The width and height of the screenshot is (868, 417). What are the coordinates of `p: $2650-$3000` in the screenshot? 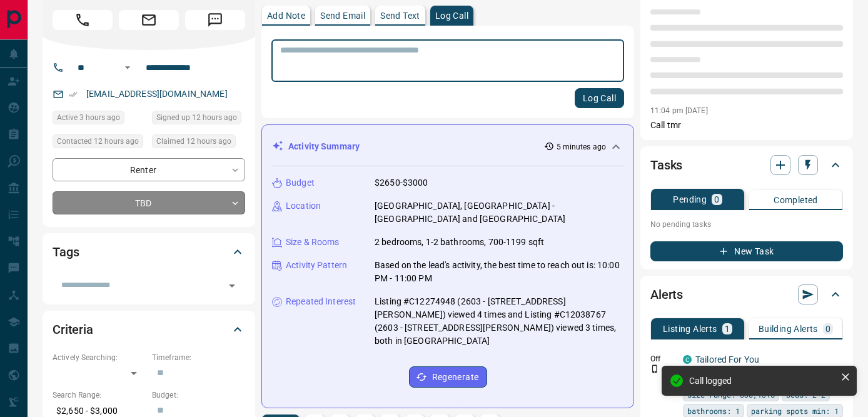 It's located at (401, 182).